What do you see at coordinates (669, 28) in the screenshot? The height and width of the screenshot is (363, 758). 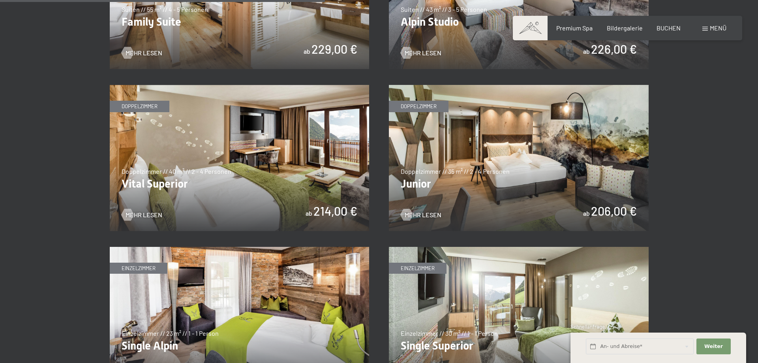 I see `a: BUCHEN` at bounding box center [669, 28].